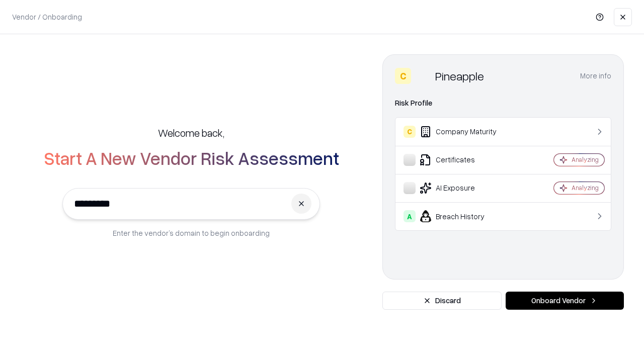  I want to click on h5: Welcome back,, so click(191, 132).